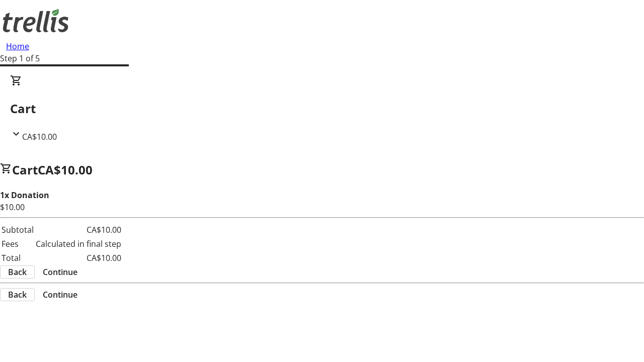  Describe the element at coordinates (18, 230) in the screenshot. I see `td: Subtotal` at that location.